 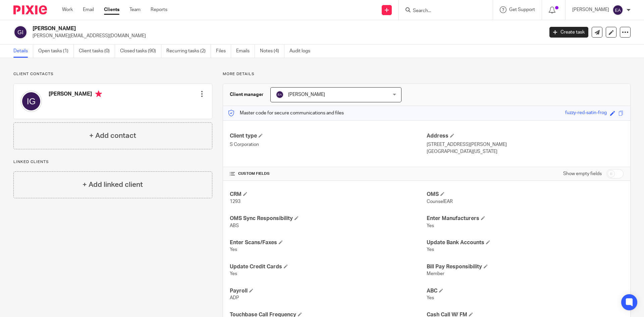 What do you see at coordinates (525, 291) in the screenshot?
I see `h4: ABC` at bounding box center [525, 291].